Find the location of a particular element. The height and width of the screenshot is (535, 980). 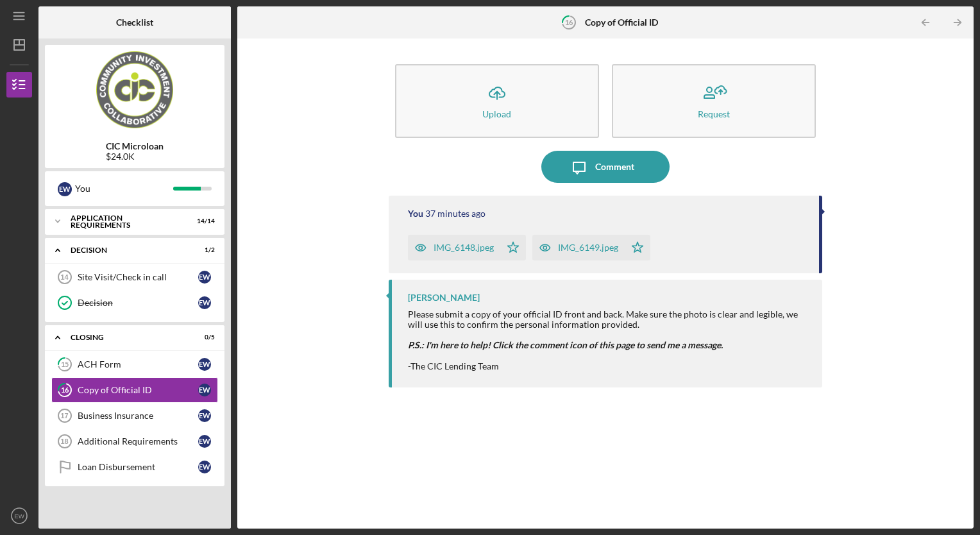

button: Comment is located at coordinates (605, 166).